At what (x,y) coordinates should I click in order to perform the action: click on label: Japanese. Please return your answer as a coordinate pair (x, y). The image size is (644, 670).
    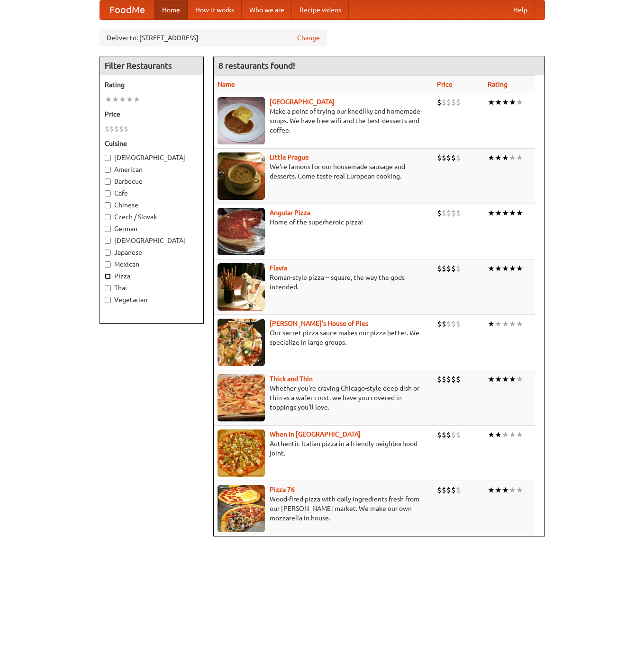
    Looking at the image, I should click on (152, 252).